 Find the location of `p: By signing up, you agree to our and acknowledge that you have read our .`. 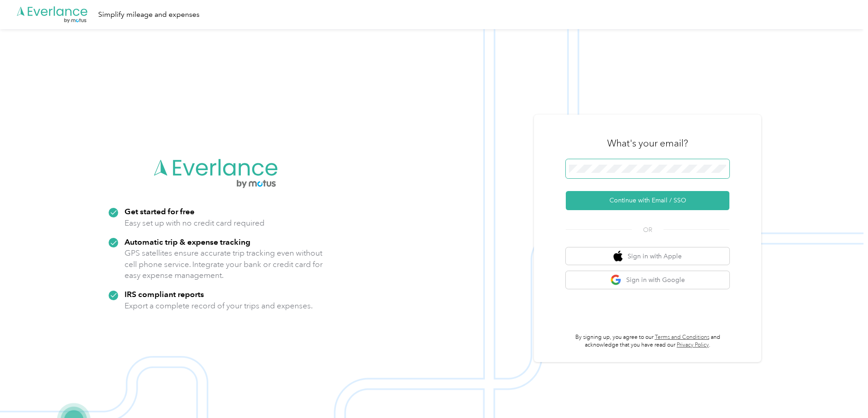

p: By signing up, you agree to our and acknowledge that you have read our . is located at coordinates (647, 341).